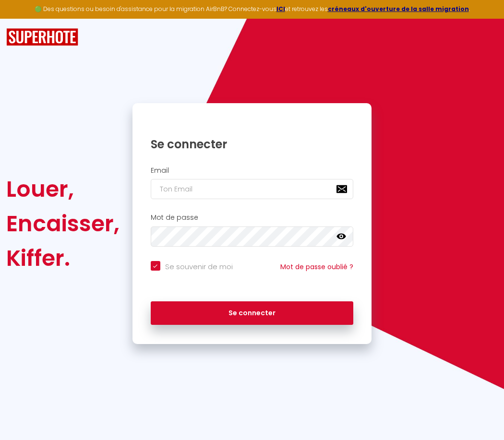  Describe the element at coordinates (317, 267) in the screenshot. I see `a: Mot de passe oublié ?` at that location.